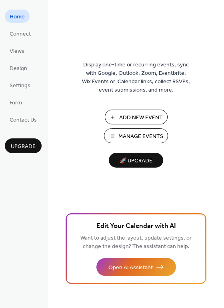  I want to click on span: Want to adjust the layout, update settings, or change the design? The assistant can help., so click(136, 243).